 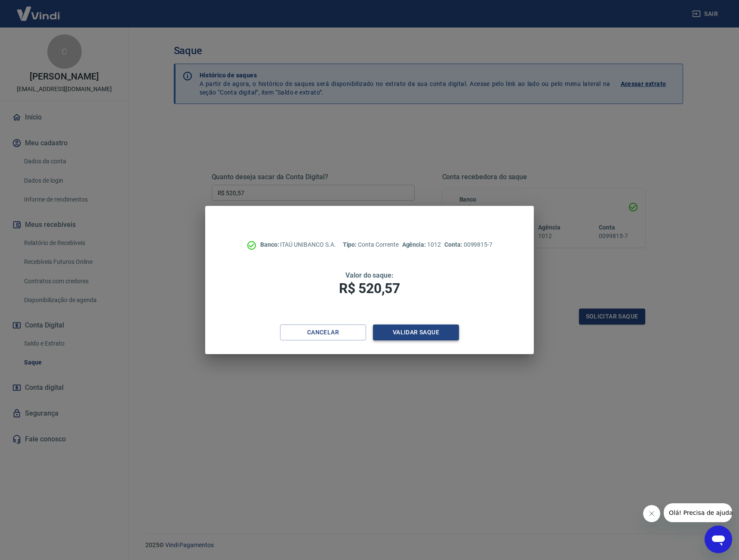 What do you see at coordinates (369, 275) in the screenshot?
I see `span: Valor do saque:` at bounding box center [369, 275].